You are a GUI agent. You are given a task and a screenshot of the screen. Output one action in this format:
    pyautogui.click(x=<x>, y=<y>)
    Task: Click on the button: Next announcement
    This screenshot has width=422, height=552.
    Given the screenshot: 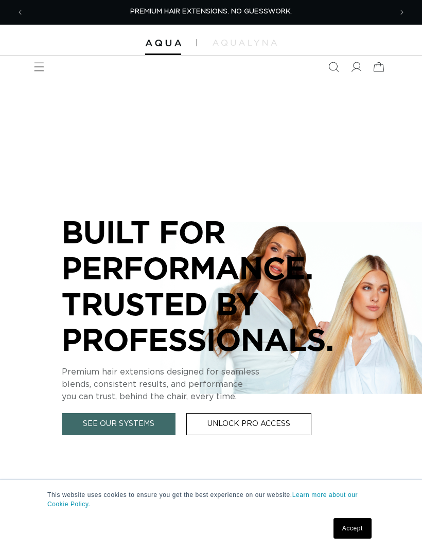 What is the action you would take?
    pyautogui.click(x=402, y=12)
    